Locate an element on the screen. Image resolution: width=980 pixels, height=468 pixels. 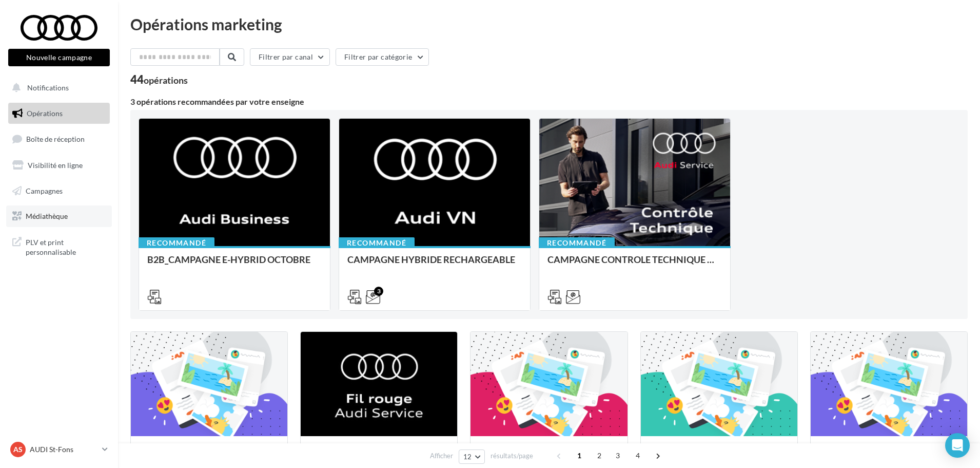
button: 12 is located at coordinates (472, 456).